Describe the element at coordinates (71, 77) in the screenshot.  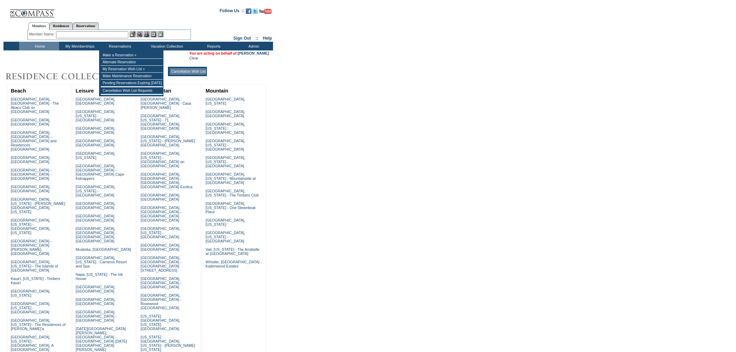
I see `img: Destinations by Exclusive Resorts` at that location.